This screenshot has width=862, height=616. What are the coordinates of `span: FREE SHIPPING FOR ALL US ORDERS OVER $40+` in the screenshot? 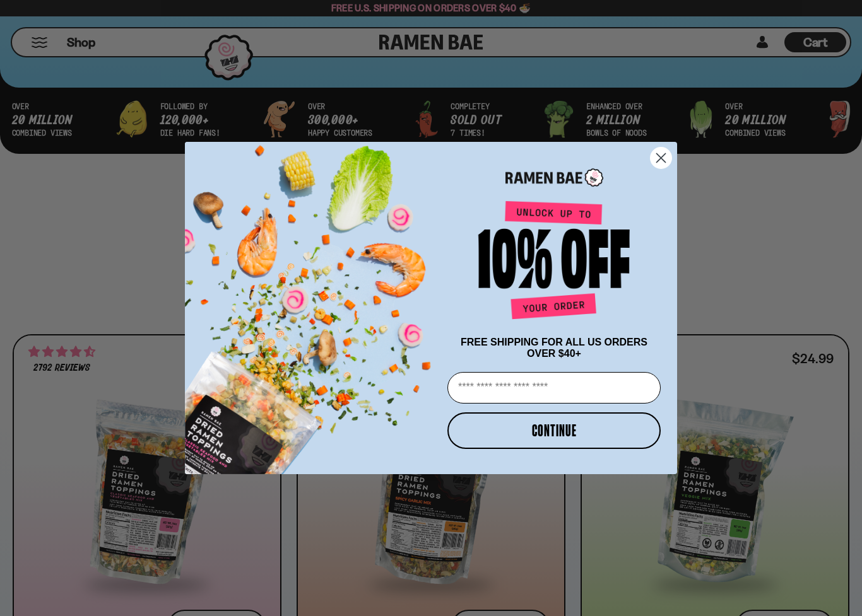 It's located at (554, 347).